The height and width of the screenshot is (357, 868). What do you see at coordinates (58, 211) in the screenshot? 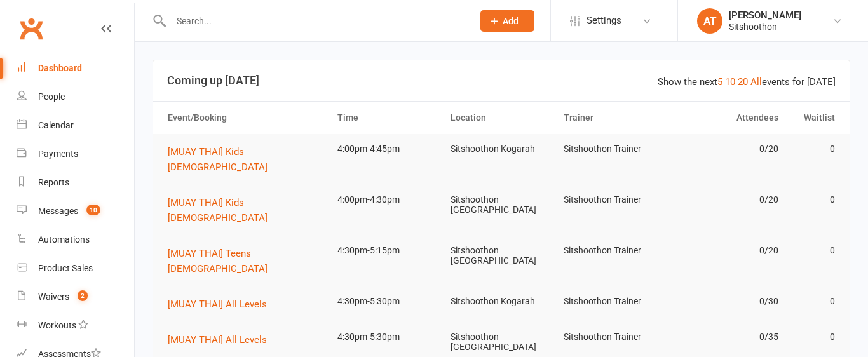
I see `div: Messages` at bounding box center [58, 211].